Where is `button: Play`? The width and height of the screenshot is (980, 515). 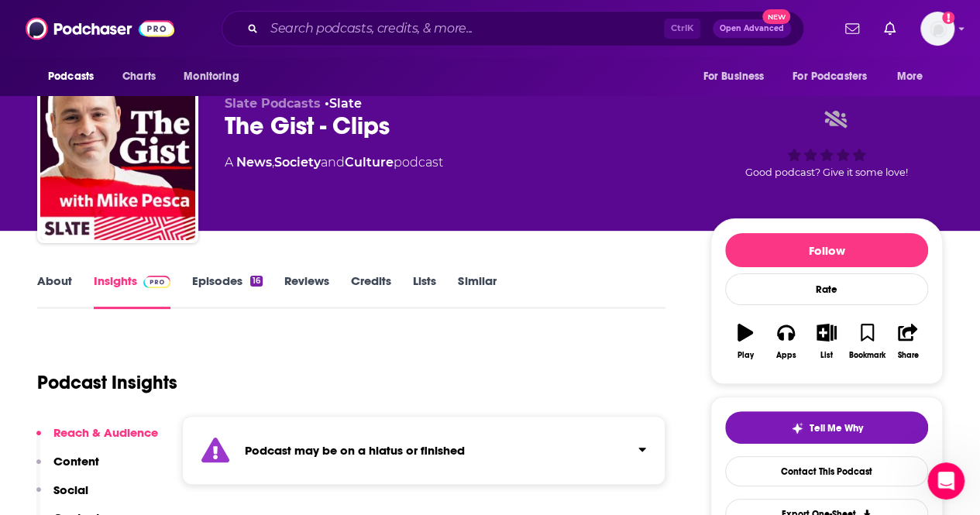
button: Play is located at coordinates (745, 342).